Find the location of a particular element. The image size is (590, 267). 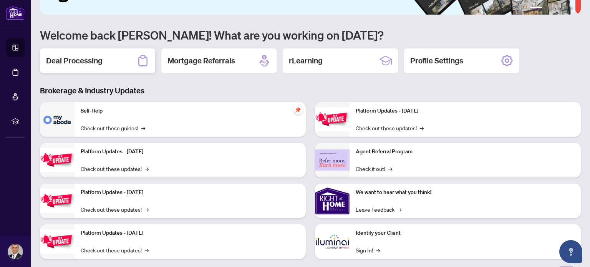

img: Platform Updates - July 21, 2025 is located at coordinates (57, 201).